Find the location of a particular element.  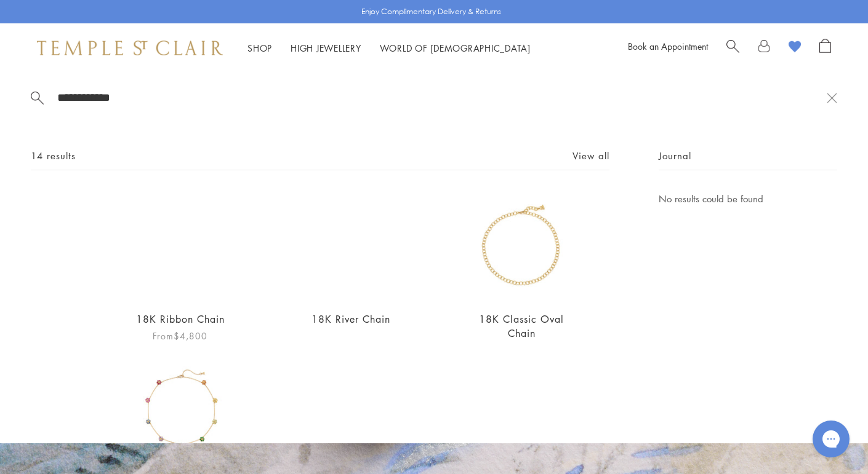

a: View all is located at coordinates (590, 156).